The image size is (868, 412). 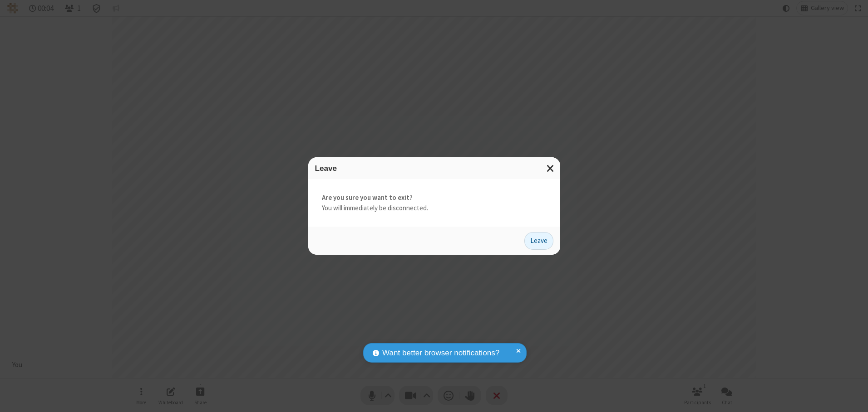 What do you see at coordinates (434, 203) in the screenshot?
I see `div: You will immediately be disconnected.` at bounding box center [434, 203].